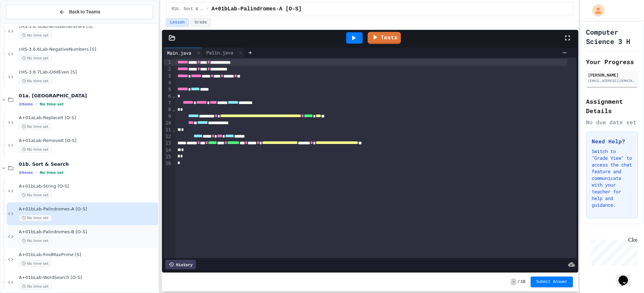  Describe the element at coordinates (611, 62) in the screenshot. I see `h2: Your Progress` at that location.